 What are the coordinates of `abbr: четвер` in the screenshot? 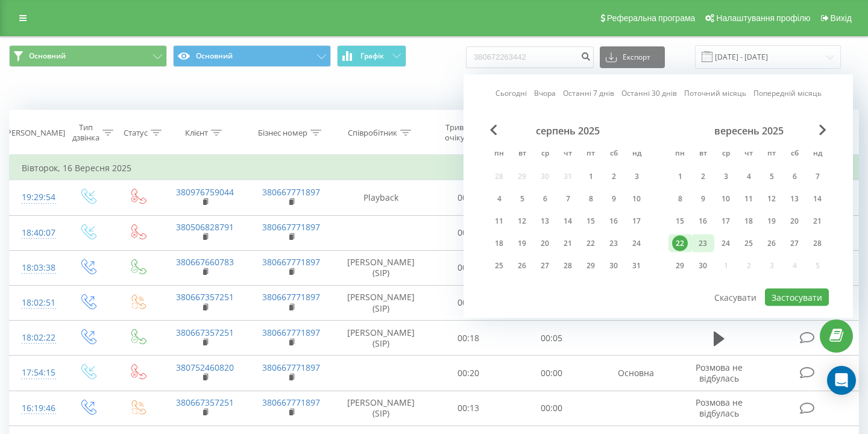 It's located at (568, 154).